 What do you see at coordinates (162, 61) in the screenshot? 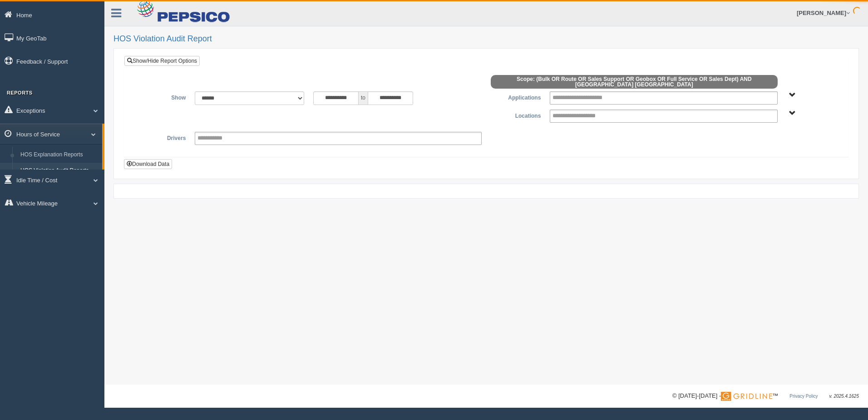
I see `a: Show/Hide Report Options` at bounding box center [162, 61].